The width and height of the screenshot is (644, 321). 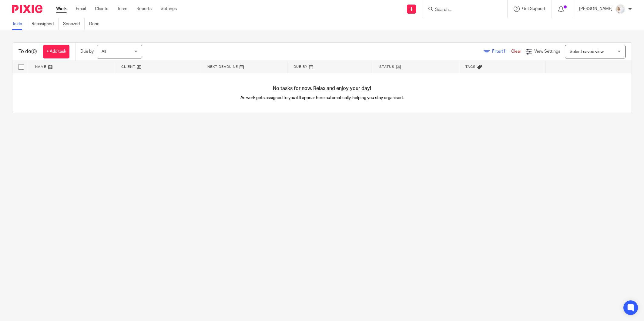 What do you see at coordinates (504, 51) in the screenshot?
I see `span: (1)` at bounding box center [504, 51].